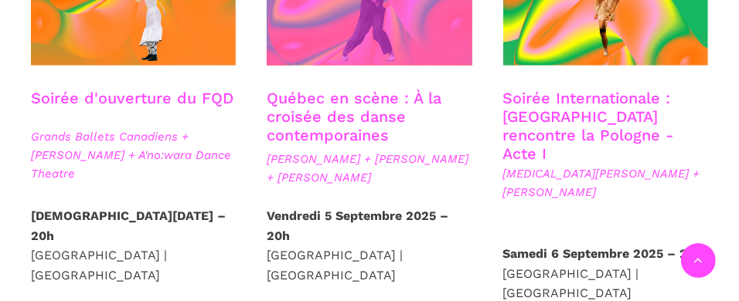 Image resolution: width=739 pixels, height=301 pixels. I want to click on a: Québec en scène : À la croisée des danse contemporaines, so click(354, 117).